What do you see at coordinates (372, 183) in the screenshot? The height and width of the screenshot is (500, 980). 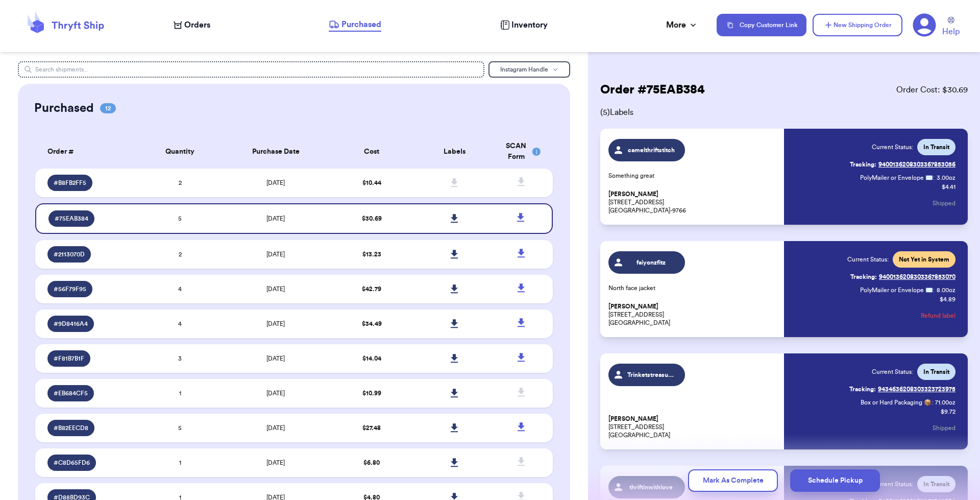 I see `span: $ 10.44` at bounding box center [372, 183].